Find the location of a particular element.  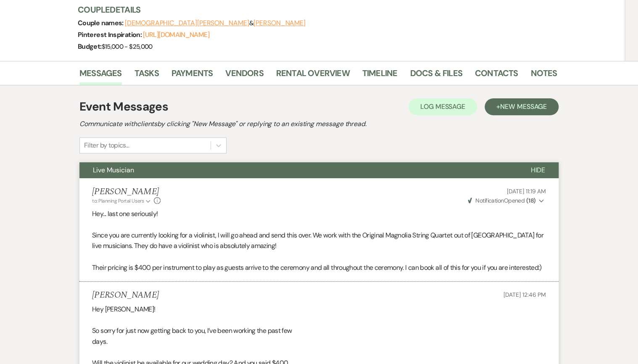

span: Notification is located at coordinates (489, 200).